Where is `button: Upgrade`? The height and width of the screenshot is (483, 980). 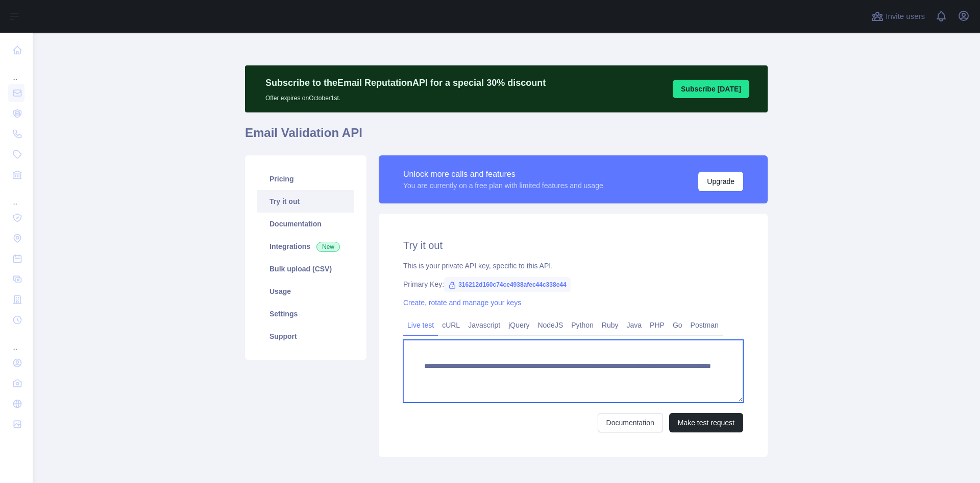
button: Upgrade is located at coordinates (721, 181).